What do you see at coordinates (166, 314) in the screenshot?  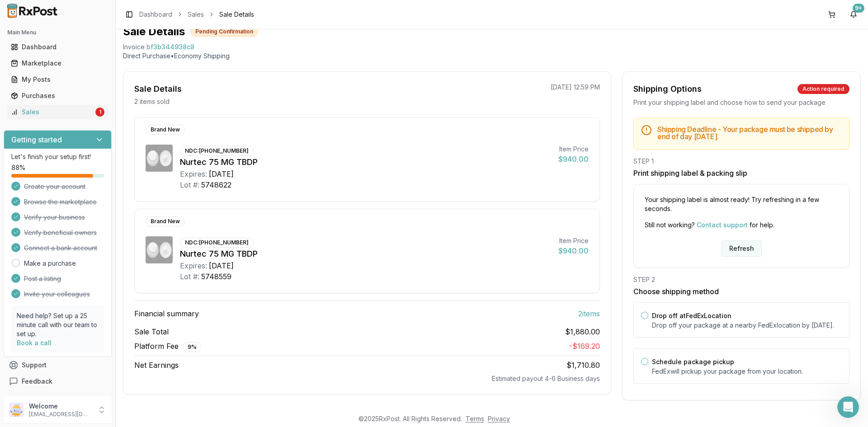 I see `span: Financial summary` at bounding box center [166, 314].